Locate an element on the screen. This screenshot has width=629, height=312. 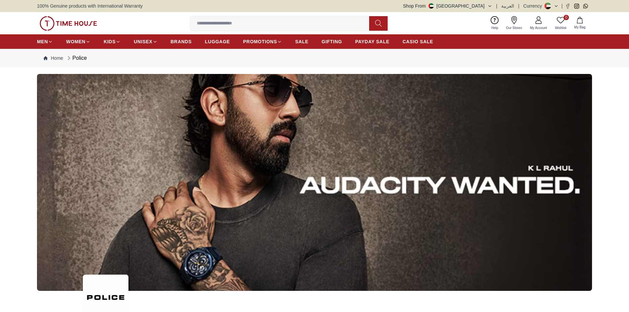
a: UNISEX is located at coordinates (145, 42).